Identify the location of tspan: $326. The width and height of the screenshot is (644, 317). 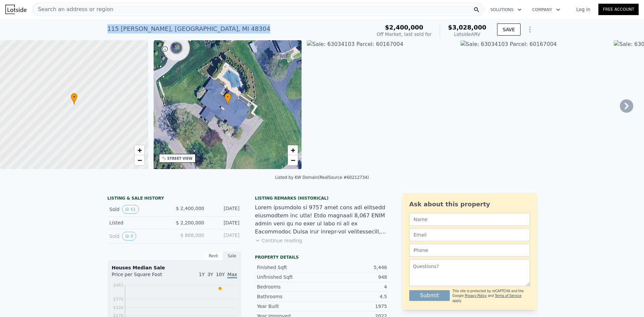
(118, 307).